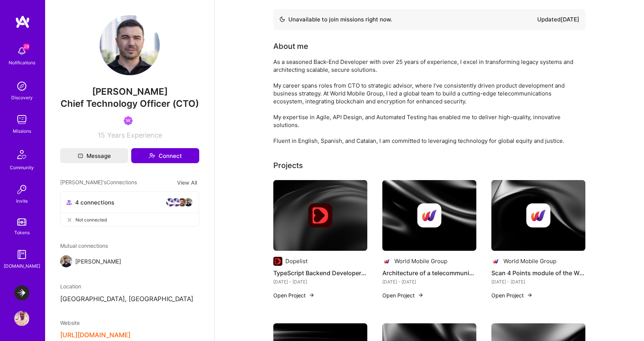 This screenshot has height=341, width=644. I want to click on button: Connect, so click(165, 156).